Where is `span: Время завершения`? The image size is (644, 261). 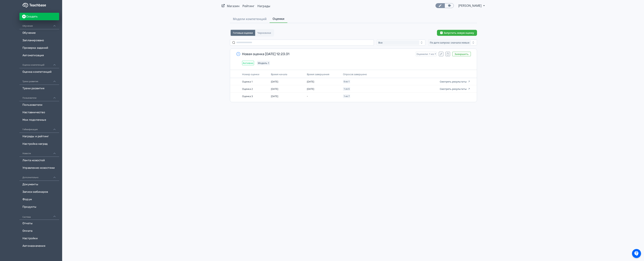
span: Время завершения is located at coordinates (318, 74).